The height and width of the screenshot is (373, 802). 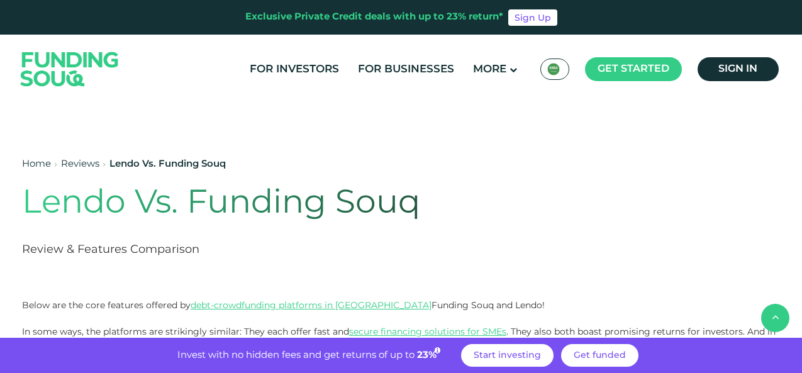 What do you see at coordinates (599, 355) in the screenshot?
I see `a: Get funded` at bounding box center [599, 355].